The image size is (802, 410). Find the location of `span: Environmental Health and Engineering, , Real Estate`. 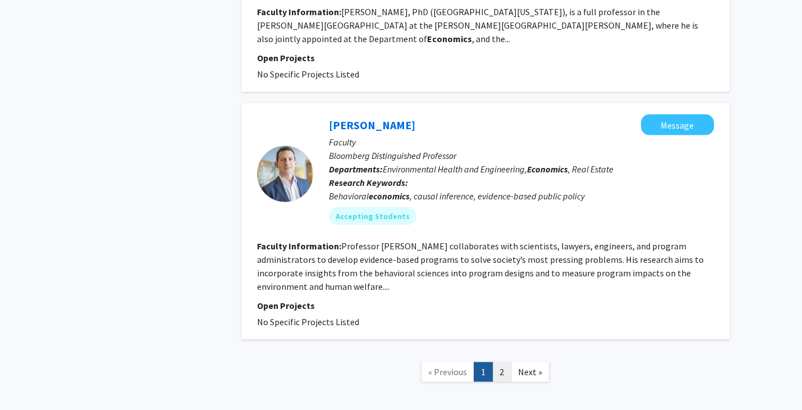

span: Environmental Health and Engineering, , Real Estate is located at coordinates (498, 169).